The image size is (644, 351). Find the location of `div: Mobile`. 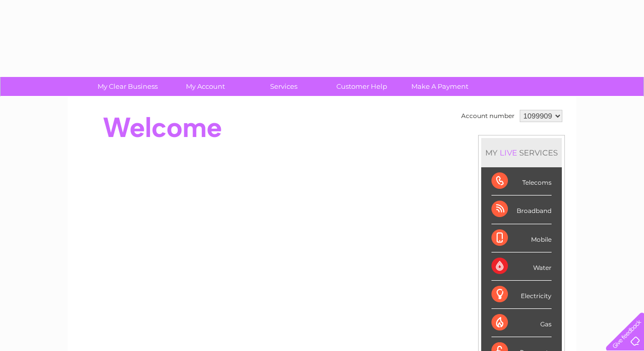

div: Mobile is located at coordinates (521, 238).